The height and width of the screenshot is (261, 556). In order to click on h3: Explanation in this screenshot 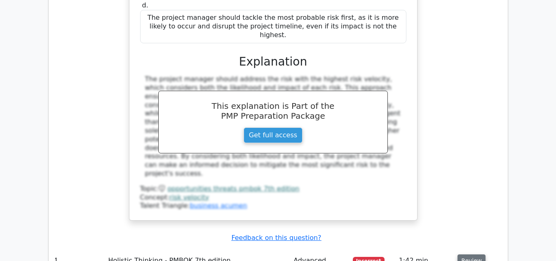, I will do `click(273, 62)`.